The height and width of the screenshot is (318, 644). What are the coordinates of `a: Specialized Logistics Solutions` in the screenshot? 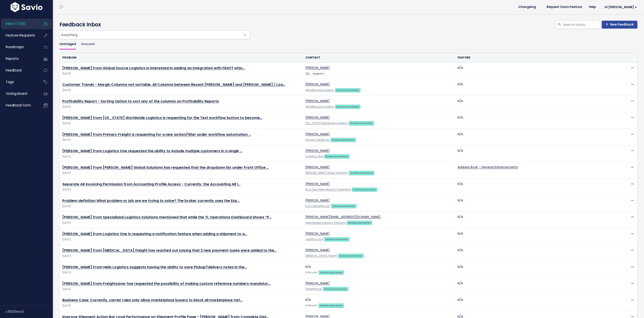 It's located at (325, 223).